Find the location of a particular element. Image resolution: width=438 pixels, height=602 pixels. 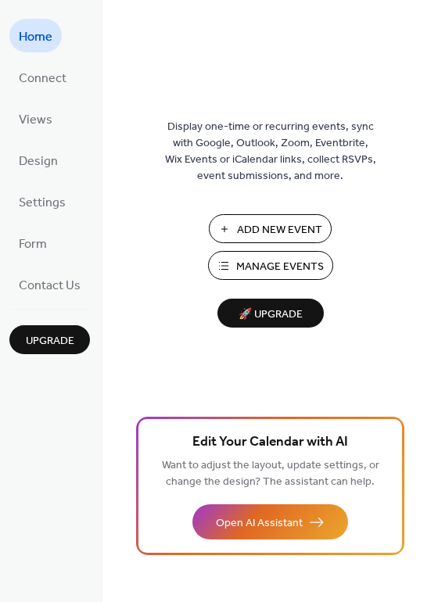

span: Views is located at coordinates (35, 120).